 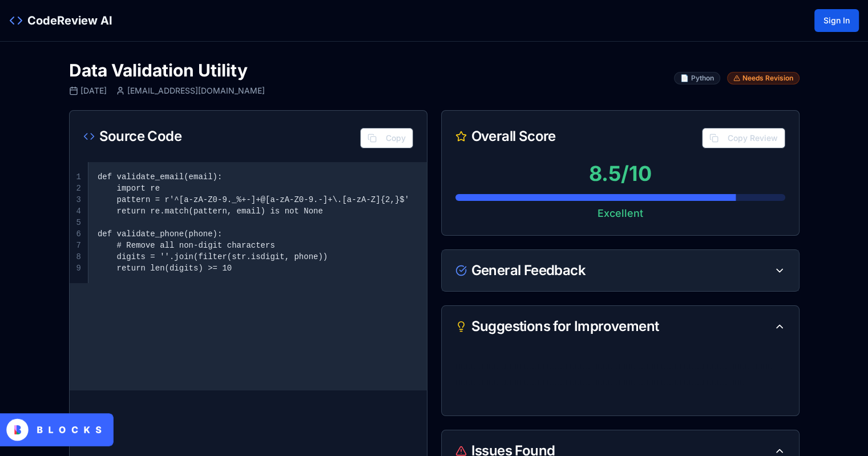 What do you see at coordinates (79, 211) in the screenshot?
I see `div: 4` at bounding box center [79, 211].